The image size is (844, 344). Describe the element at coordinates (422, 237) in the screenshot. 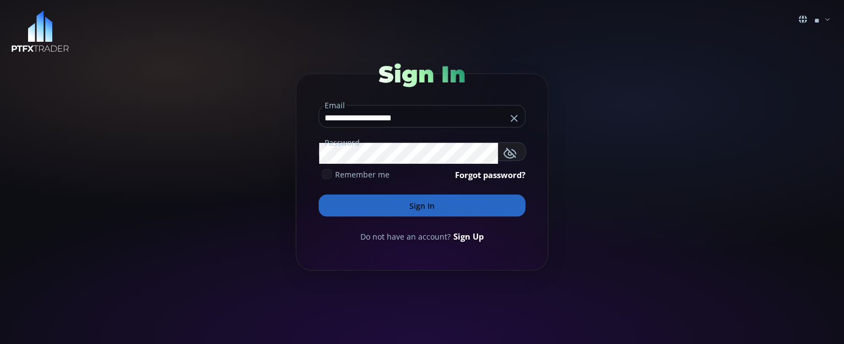

I see `div: Do not have an account?` at that location.